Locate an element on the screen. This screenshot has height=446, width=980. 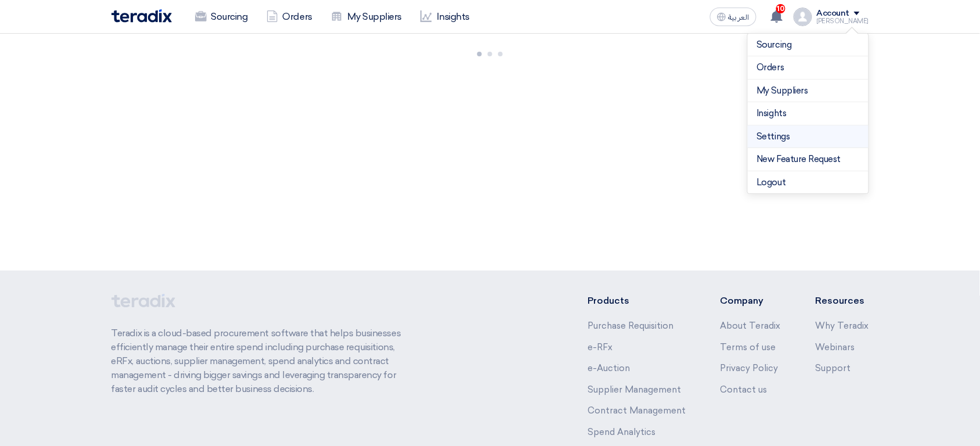
a: Support is located at coordinates (833, 368).